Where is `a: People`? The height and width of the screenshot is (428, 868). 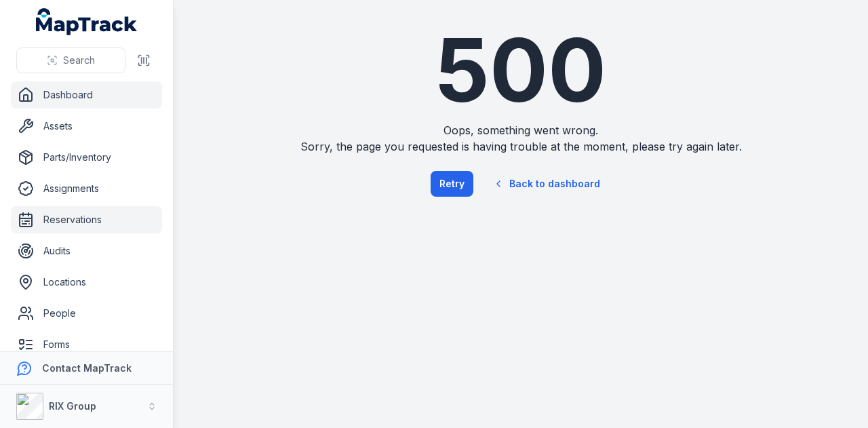 a: People is located at coordinates (86, 314).